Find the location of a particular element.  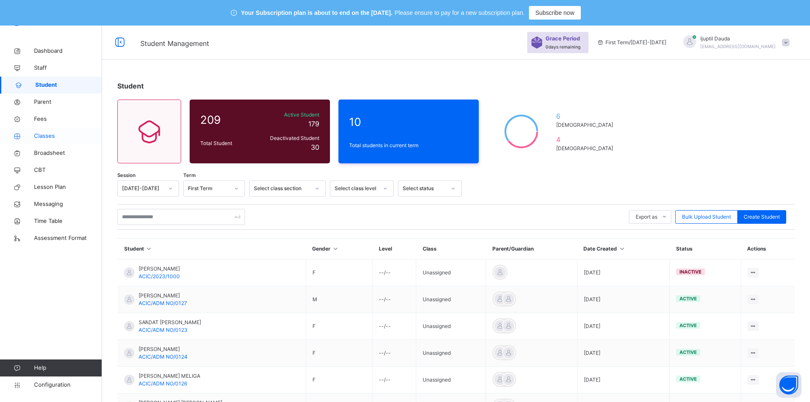

th: Date Created is located at coordinates (624, 249).